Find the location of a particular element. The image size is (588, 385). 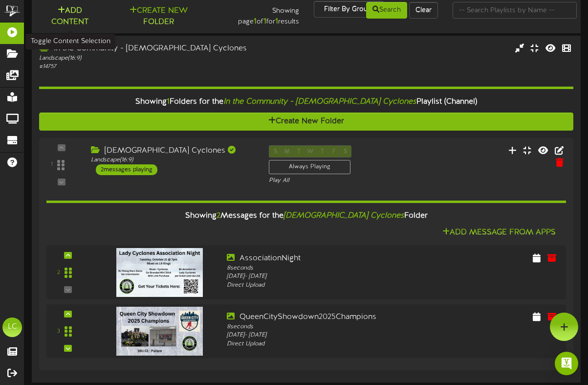

img: 20d2be83-d800-4c64-b015-036c70191c4a.png is located at coordinates (160, 272).